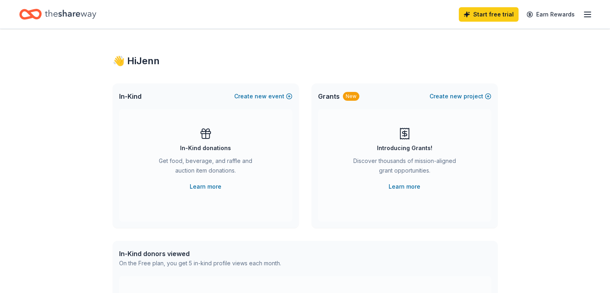  I want to click on a: Start free trial, so click(489, 14).